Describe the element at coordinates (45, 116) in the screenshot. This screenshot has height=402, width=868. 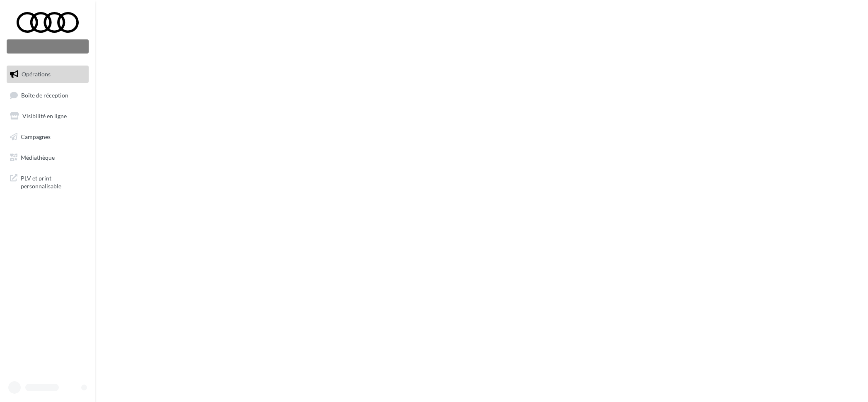
I see `span: Visibilité en ligne` at that location.